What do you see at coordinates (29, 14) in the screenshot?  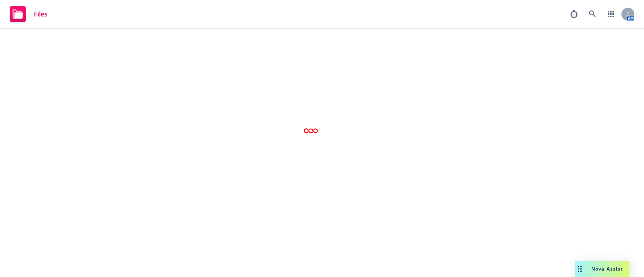 I see `a: Files` at bounding box center [29, 14].